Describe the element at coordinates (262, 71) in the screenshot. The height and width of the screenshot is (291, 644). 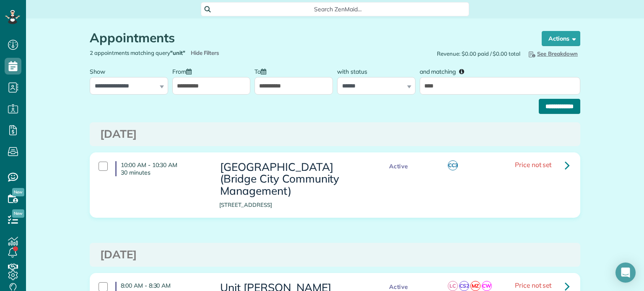
I see `label: To` at that location.